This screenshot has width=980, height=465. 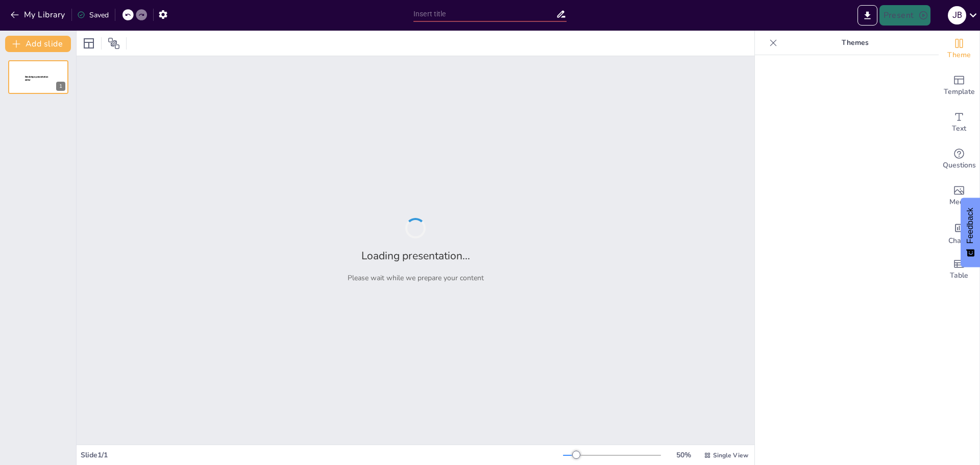 I want to click on div: Add ready made slides, so click(x=959, y=85).